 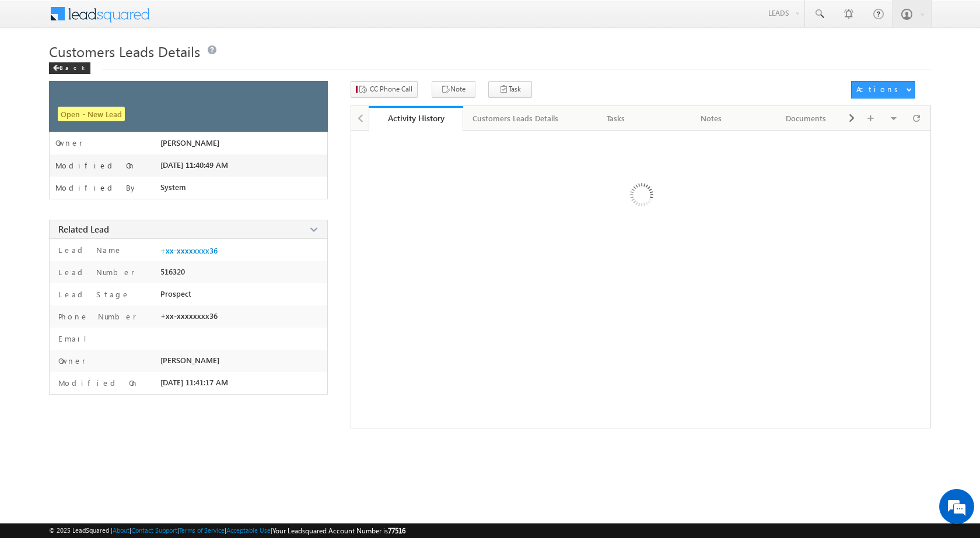 I want to click on button: CC Phone Call, so click(x=383, y=89).